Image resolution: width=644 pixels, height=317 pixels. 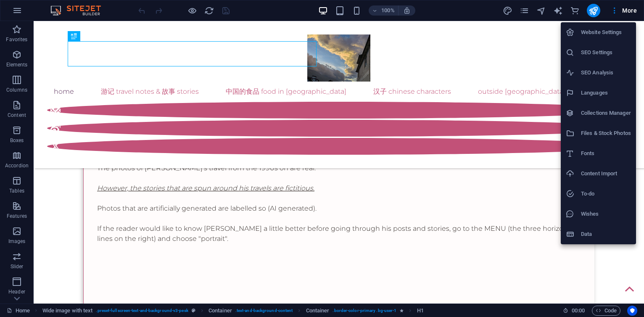 What do you see at coordinates (606, 214) in the screenshot?
I see `h6: Wishes` at bounding box center [606, 214].